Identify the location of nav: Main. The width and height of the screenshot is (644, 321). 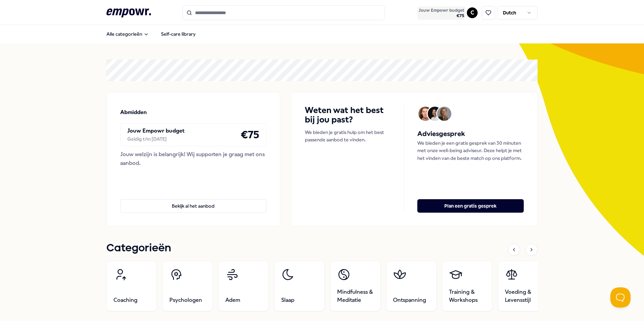
(151, 34).